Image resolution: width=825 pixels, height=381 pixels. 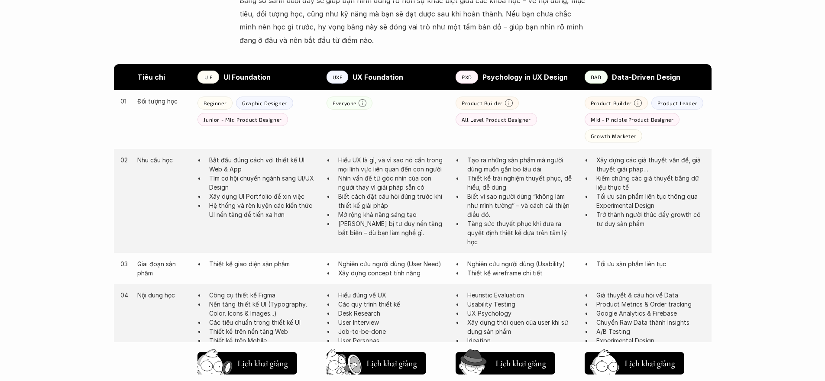 I want to click on p: Everyone, so click(x=344, y=103).